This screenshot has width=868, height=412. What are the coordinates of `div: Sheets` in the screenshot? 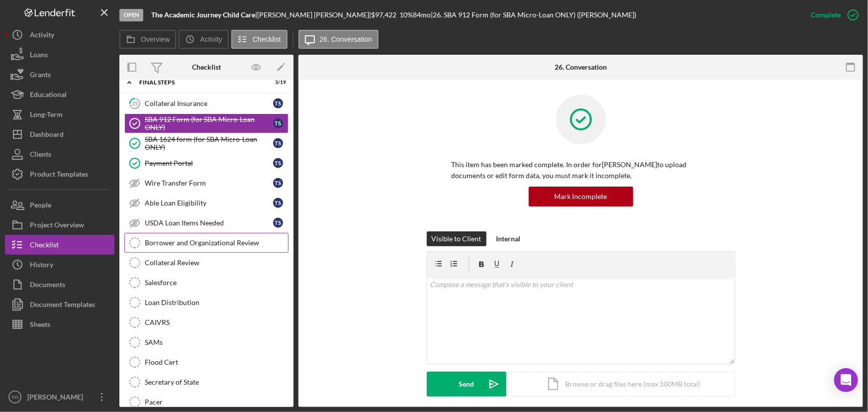 It's located at (40, 325).